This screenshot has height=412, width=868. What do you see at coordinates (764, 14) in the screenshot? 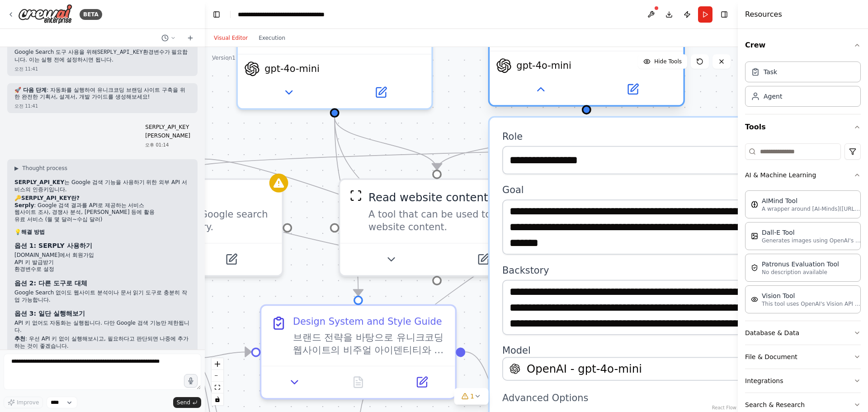
I see `h4: Resources` at bounding box center [764, 14].